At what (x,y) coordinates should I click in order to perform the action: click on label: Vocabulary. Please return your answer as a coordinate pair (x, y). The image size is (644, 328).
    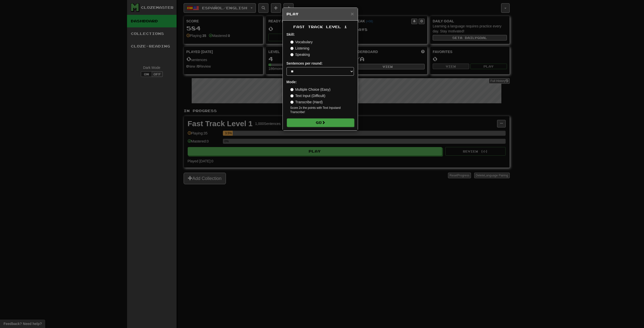
    Looking at the image, I should click on (301, 42).